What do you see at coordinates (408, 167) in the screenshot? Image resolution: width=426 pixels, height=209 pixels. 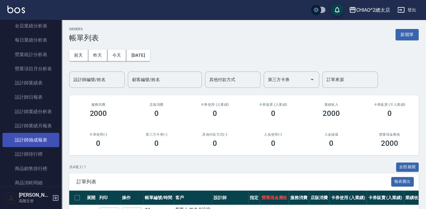 I see `button: 全部展開` at bounding box center [408, 167].